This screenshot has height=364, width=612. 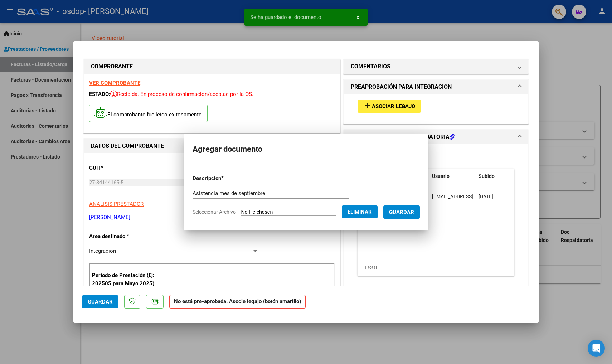 What do you see at coordinates (436, 109) in the screenshot?
I see `div: PREAPROBACIÓN PARA INTEGRACION` at bounding box center [436, 109].